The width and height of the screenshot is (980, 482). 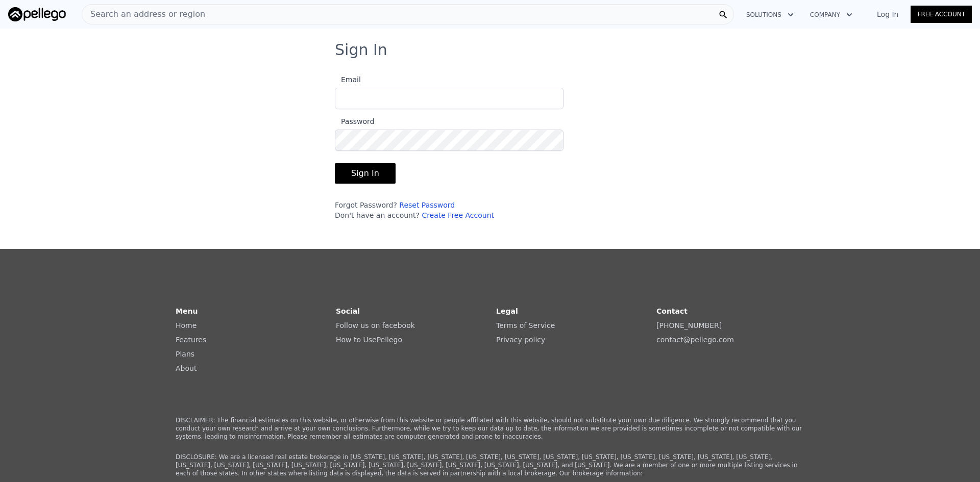 I want to click on strong: Menu, so click(x=186, y=311).